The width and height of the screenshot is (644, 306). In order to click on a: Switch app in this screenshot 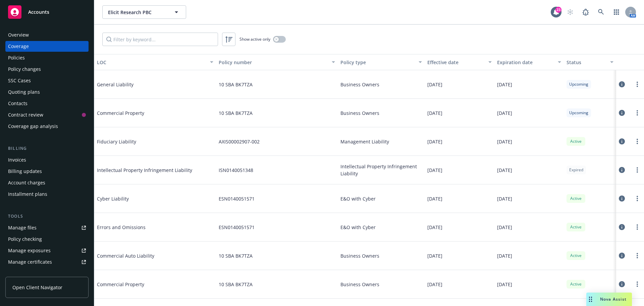, I will do `click(617, 12)`.